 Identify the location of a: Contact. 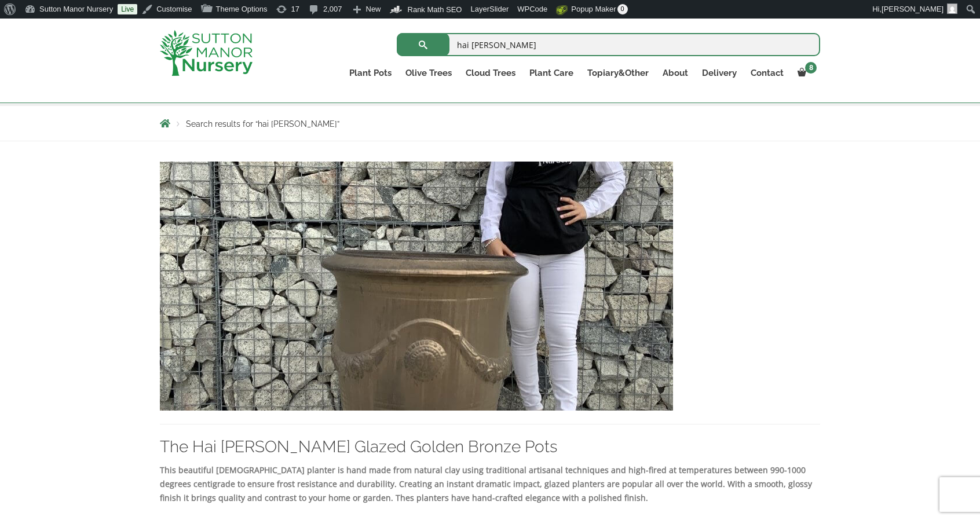
(767, 73).